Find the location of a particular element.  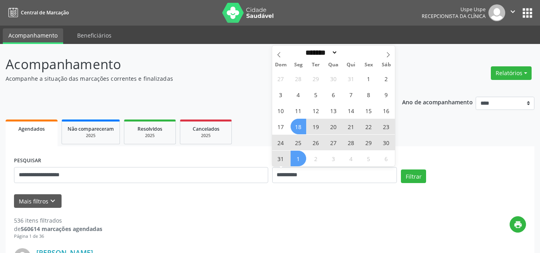

span: Agosto 17, 2025 is located at coordinates (280, 126).